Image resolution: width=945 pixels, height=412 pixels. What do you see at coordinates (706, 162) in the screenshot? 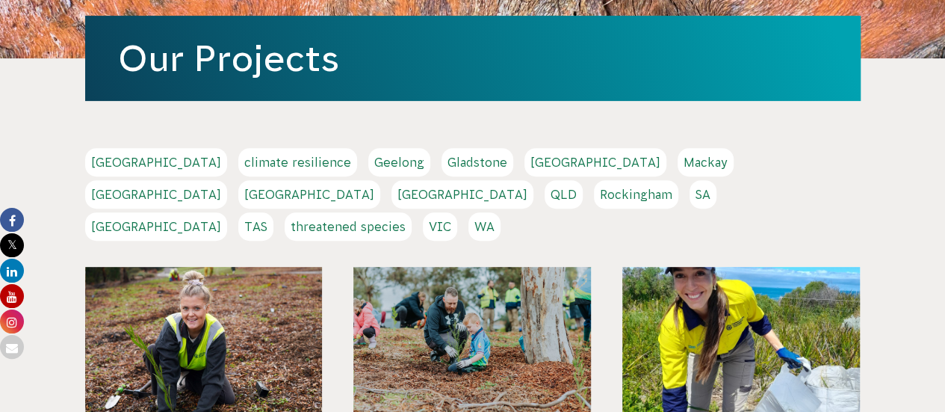
I see `a: Mackay` at bounding box center [706, 162].